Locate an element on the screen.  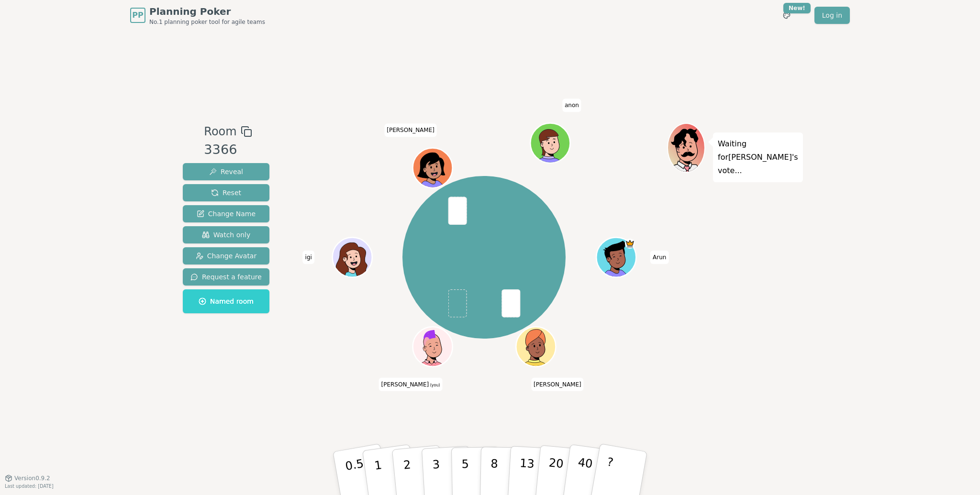
button: Click to change your avatar is located at coordinates (433, 347).